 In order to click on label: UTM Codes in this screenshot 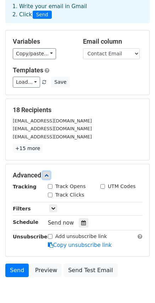, I will do `click(122, 186)`.